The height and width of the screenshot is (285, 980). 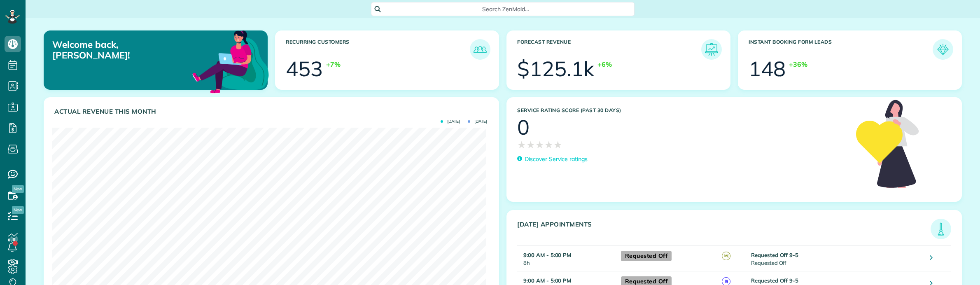 What do you see at coordinates (943, 50) in the screenshot?
I see `img: icon_form_leads-04211a6a04a5b2264e4ee56bc0799ec3eb69b7e499cbb523a139df1d13a81ae0.png` at bounding box center [943, 50].